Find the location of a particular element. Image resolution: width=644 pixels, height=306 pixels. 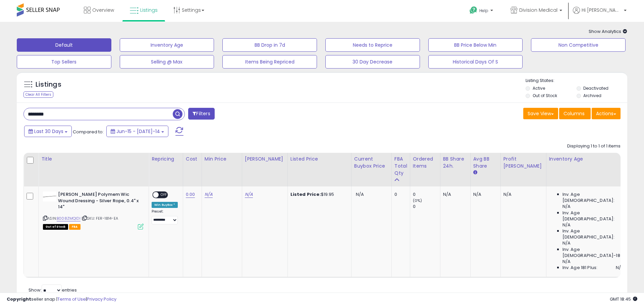

div: ASIN: is located at coordinates (93, 210).